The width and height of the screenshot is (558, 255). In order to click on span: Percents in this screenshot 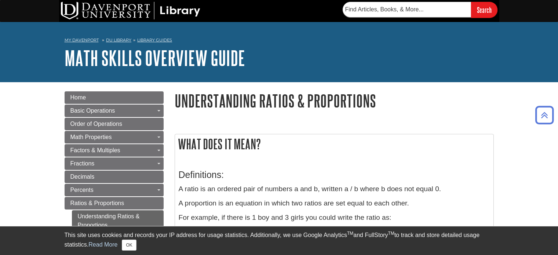, I will do `click(82, 190)`.